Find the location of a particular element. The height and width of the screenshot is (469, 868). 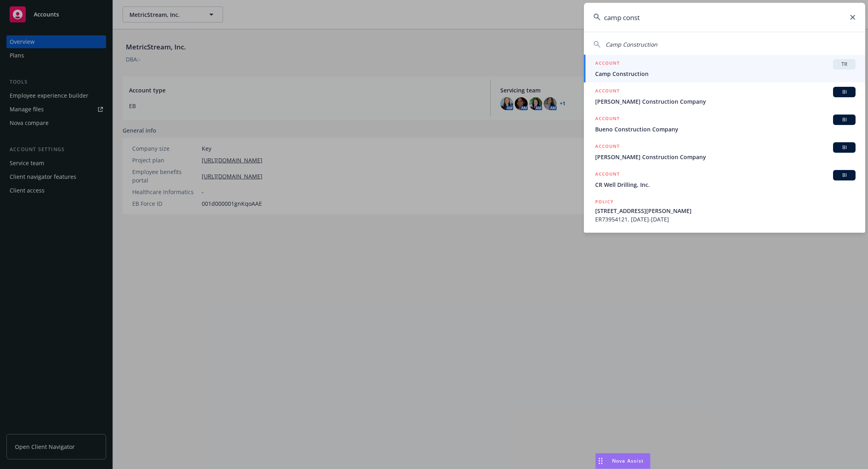

a: ACCOUNTTRCamp Construction is located at coordinates (725, 68).